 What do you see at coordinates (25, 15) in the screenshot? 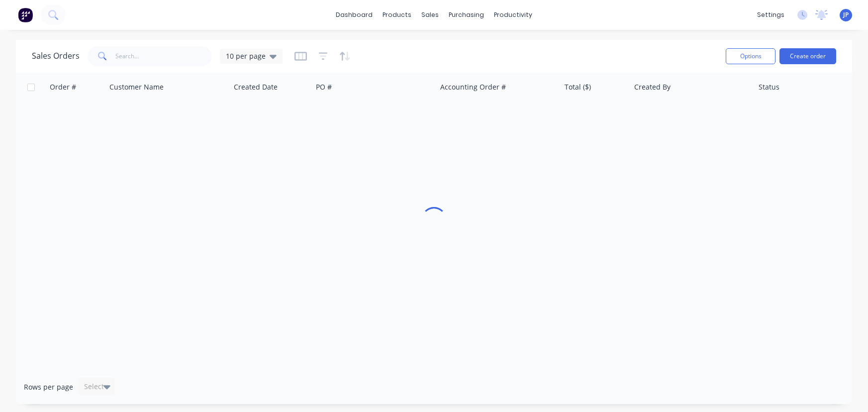
I see `img: Factory` at bounding box center [25, 15].